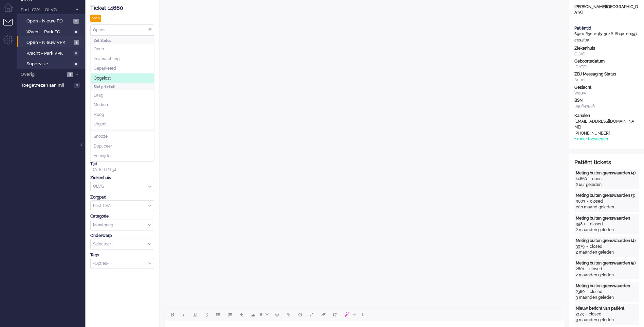 The image size is (644, 327). What do you see at coordinates (122, 136) in the screenshot?
I see `li: Snooze` at bounding box center [122, 136].